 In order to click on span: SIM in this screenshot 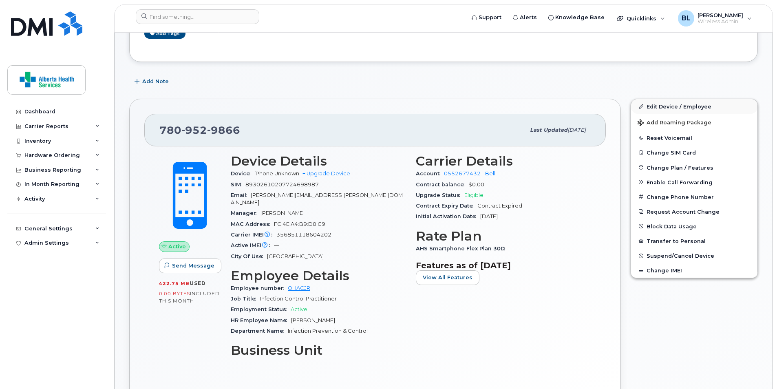, I will do `click(238, 184)`.